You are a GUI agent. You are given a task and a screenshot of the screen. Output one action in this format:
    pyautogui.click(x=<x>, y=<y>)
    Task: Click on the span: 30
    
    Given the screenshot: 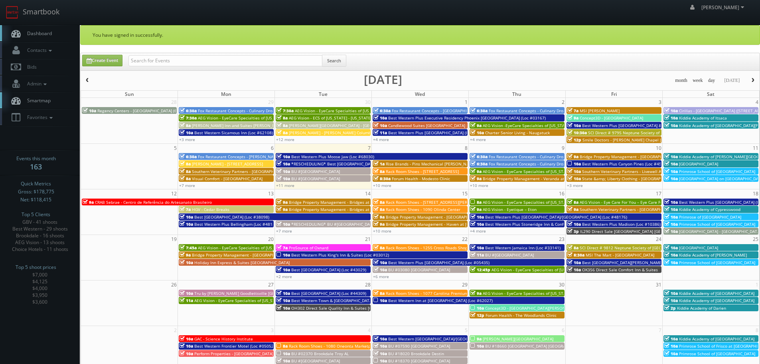 What is the action you would take?
    pyautogui.click(x=368, y=102)
    